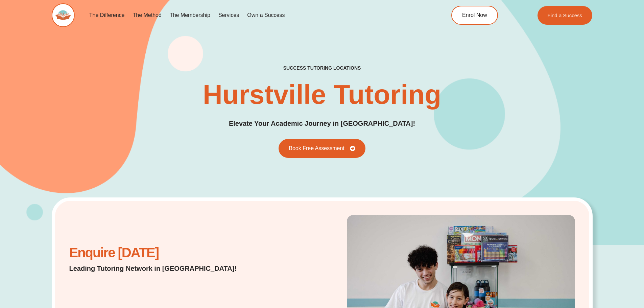 This screenshot has height=308, width=644. Describe the element at coordinates (190, 15) in the screenshot. I see `a: The Membership` at that location.